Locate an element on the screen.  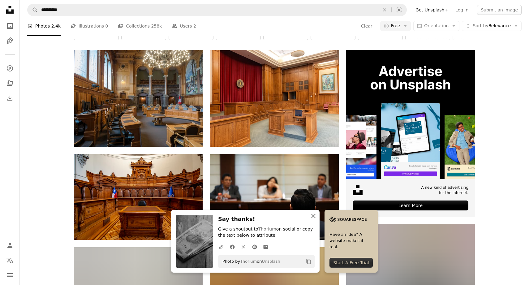
img: architectural photography of trial court interior view is located at coordinates (274, 98).